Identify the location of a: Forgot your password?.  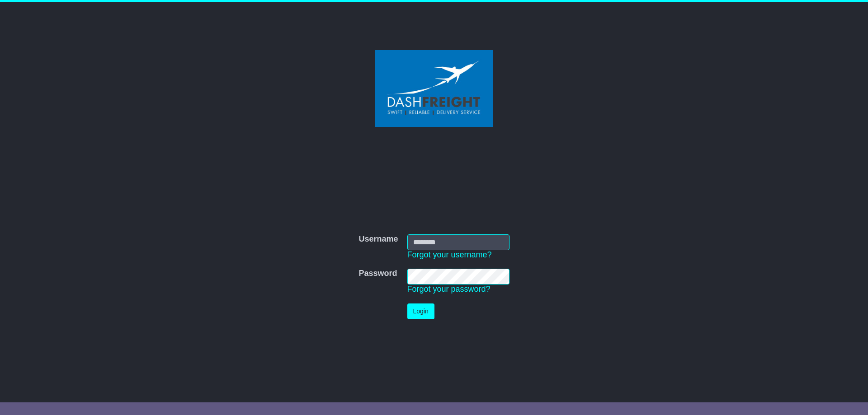
(449, 289).